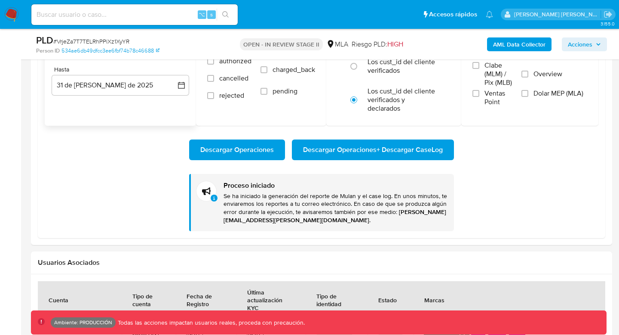  I want to click on b: AML Data Collector, so click(519, 44).